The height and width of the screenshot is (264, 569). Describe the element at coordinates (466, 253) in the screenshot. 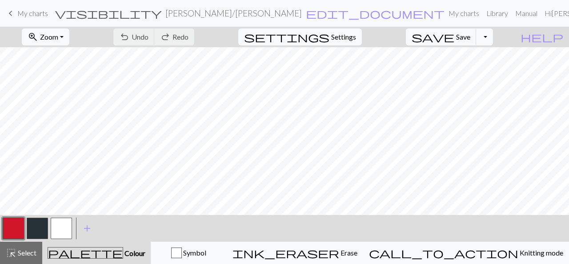

I see `button: Knitting mode` at that location.